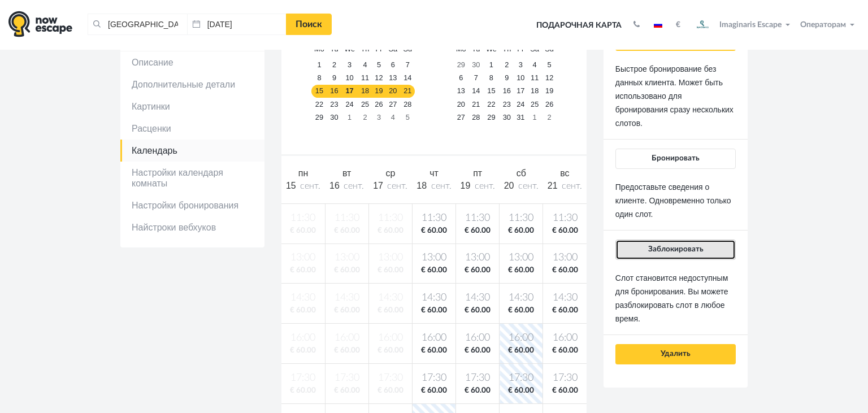 This screenshot has height=413, width=868. I want to click on span: сб, so click(521, 173).